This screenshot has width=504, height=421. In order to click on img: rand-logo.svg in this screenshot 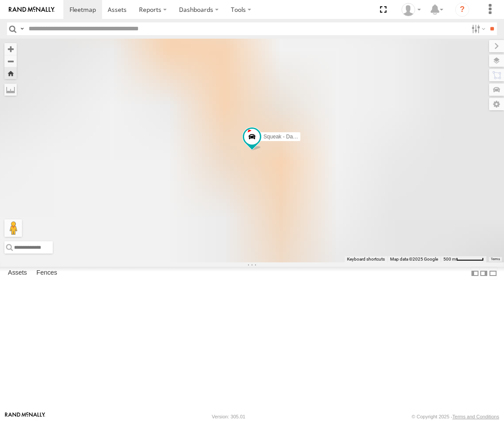, I will do `click(32, 10)`.